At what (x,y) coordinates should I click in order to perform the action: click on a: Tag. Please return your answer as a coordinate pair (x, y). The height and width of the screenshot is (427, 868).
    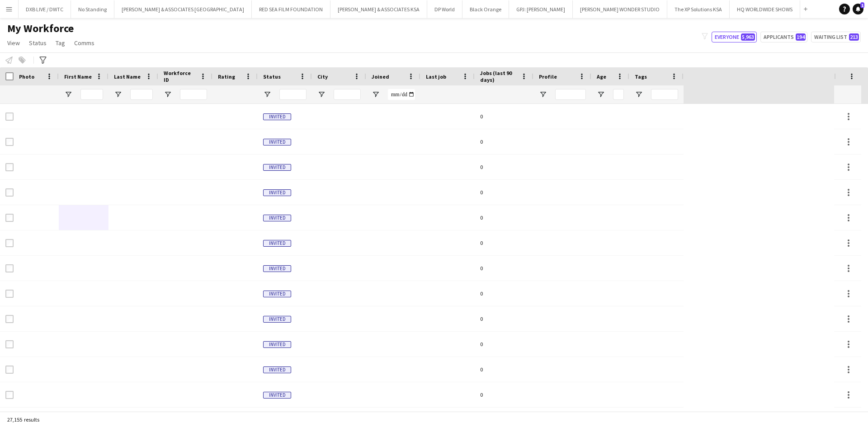
    Looking at the image, I should click on (60, 43).